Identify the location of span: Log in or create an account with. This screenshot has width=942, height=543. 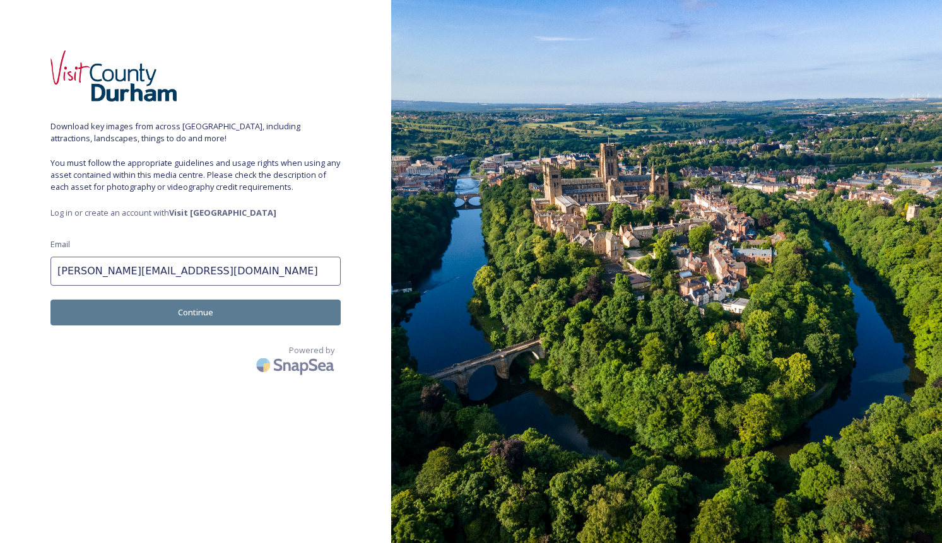
(196, 213).